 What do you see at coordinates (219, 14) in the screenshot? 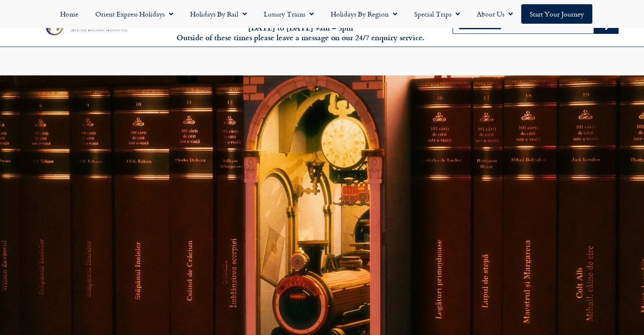
I see `a: Holidays by Rail` at bounding box center [219, 14].